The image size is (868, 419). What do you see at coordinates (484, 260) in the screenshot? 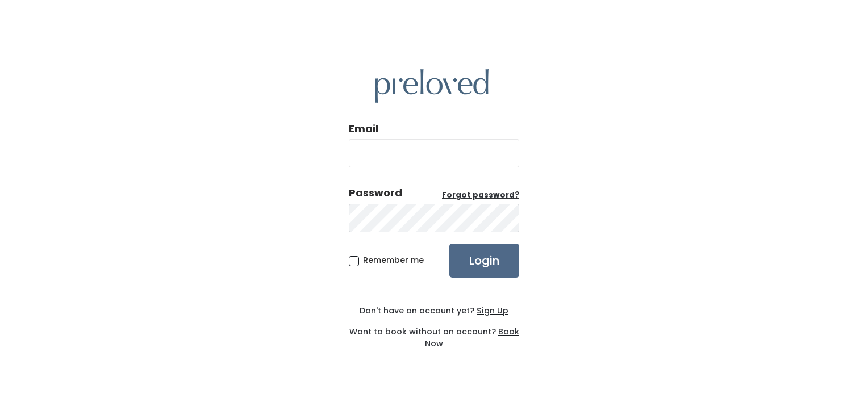
I see `input: Login` at bounding box center [484, 260].